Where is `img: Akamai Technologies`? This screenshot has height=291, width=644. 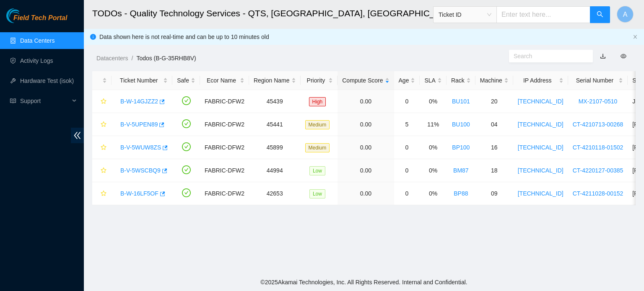
img: Akamai Technologies is located at coordinates (24, 15).